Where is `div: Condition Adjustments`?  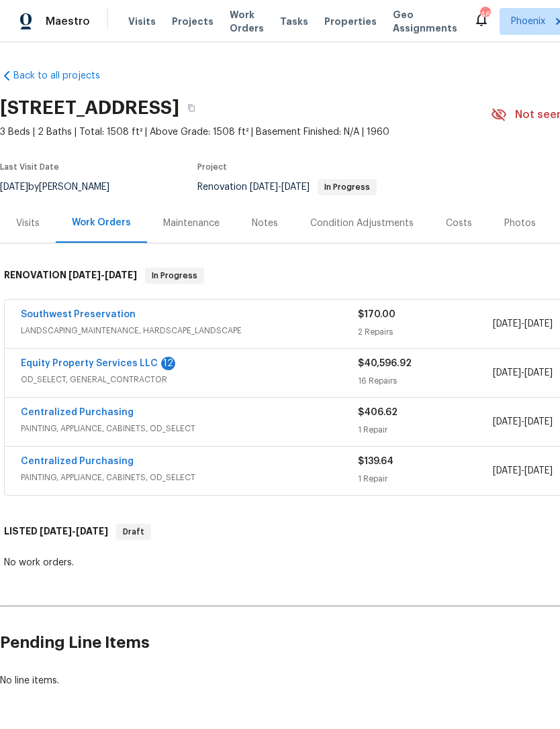 div: Condition Adjustments is located at coordinates (361, 224).